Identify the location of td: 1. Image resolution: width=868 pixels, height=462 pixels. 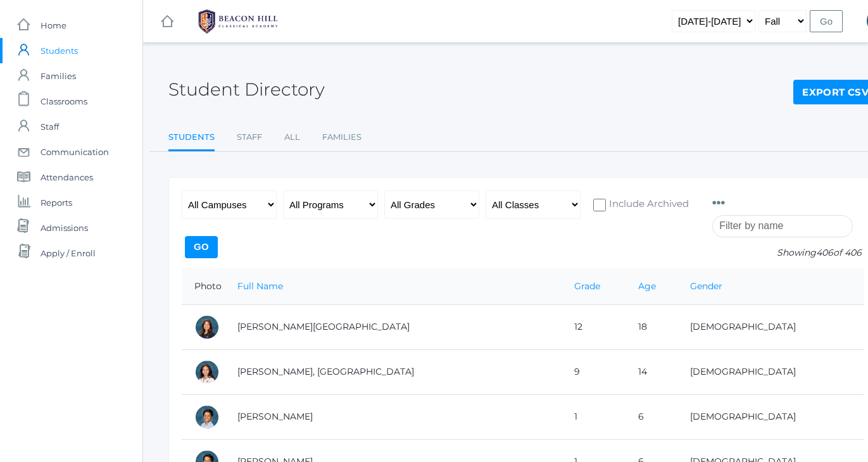
(593, 417).